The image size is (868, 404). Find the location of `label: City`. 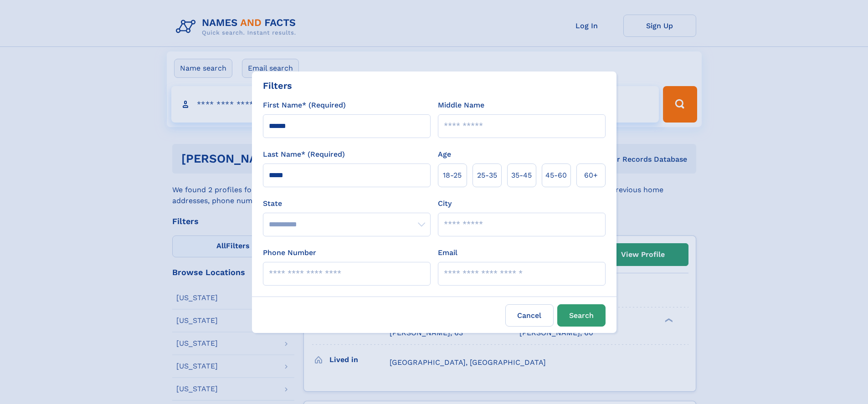

label: City is located at coordinates (445, 204).